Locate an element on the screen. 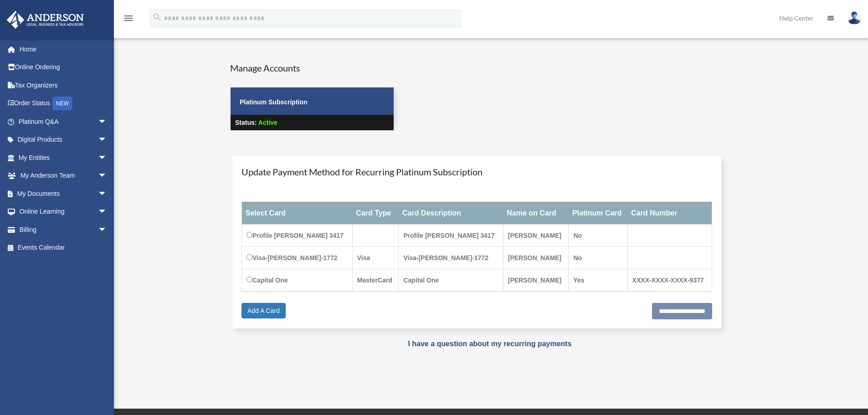 This screenshot has height=415, width=868. div: NEW is located at coordinates (63, 104).